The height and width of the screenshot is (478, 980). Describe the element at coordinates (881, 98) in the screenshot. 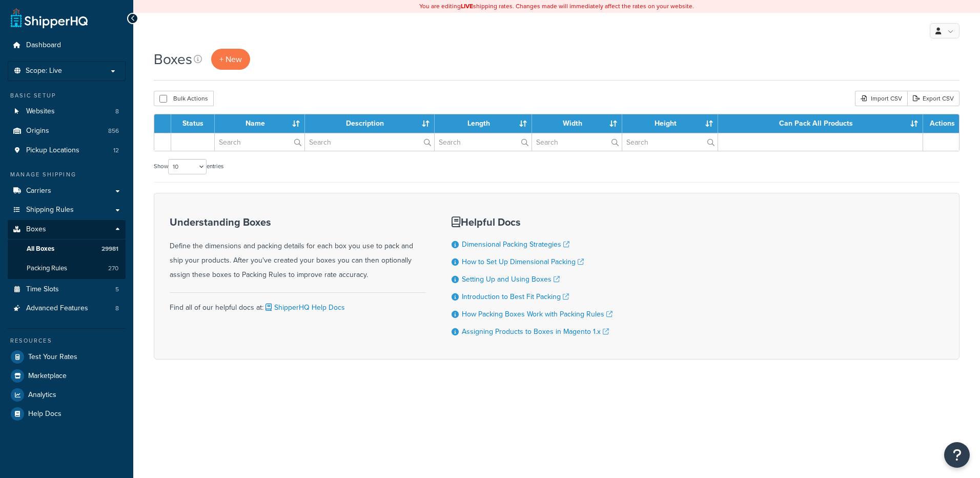

I see `div: Import CSV` at that location.